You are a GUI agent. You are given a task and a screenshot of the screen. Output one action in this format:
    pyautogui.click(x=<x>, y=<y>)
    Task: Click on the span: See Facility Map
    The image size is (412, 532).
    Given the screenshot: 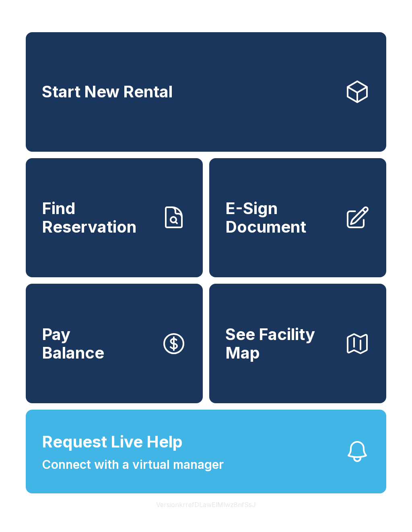 What is the action you would take?
    pyautogui.click(x=282, y=343)
    